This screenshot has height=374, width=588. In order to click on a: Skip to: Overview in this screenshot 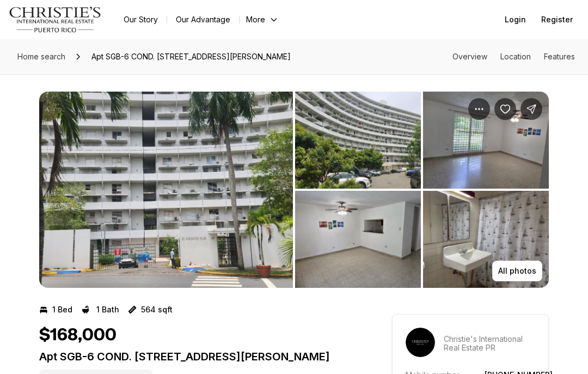, I will do `click(470, 56)`.